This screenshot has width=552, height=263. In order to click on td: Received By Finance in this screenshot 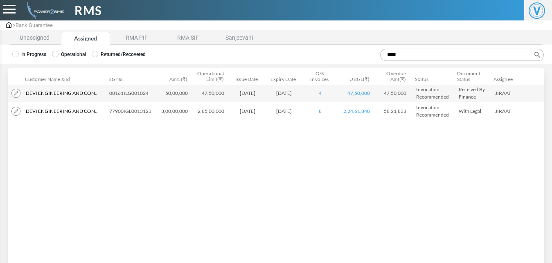, I will do `click(474, 93)`.